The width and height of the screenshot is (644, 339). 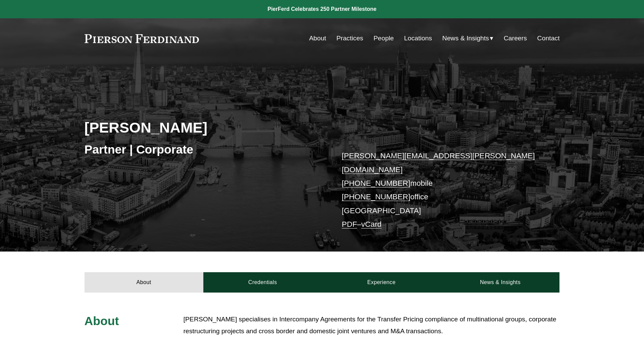 I want to click on a: People, so click(x=384, y=38).